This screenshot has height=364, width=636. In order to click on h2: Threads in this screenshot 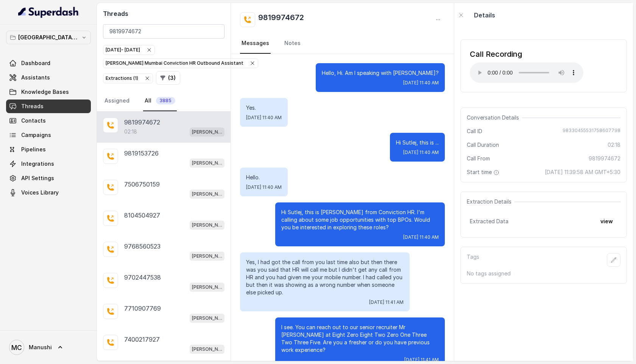, I will do `click(163, 13)`.